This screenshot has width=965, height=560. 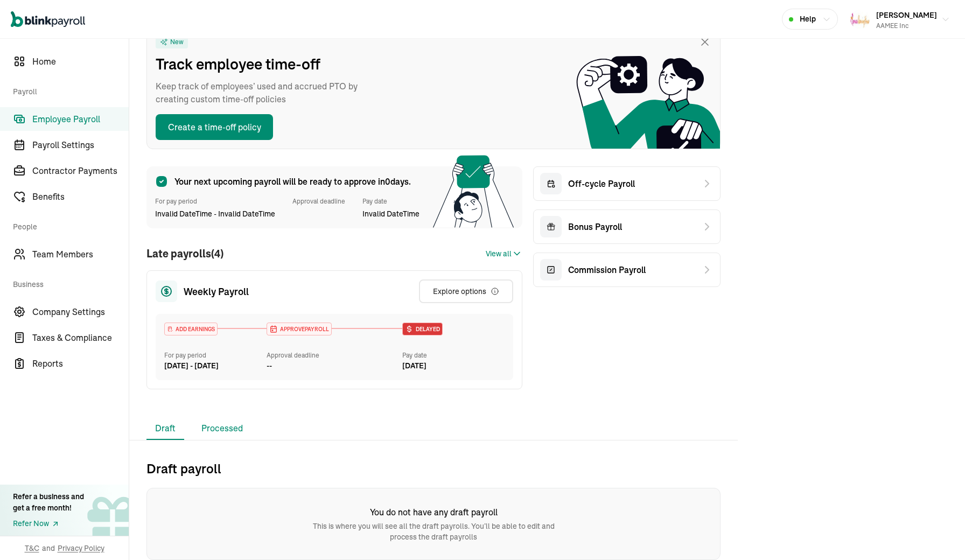 What do you see at coordinates (48, 523) in the screenshot?
I see `a: Refer Now` at bounding box center [48, 523].